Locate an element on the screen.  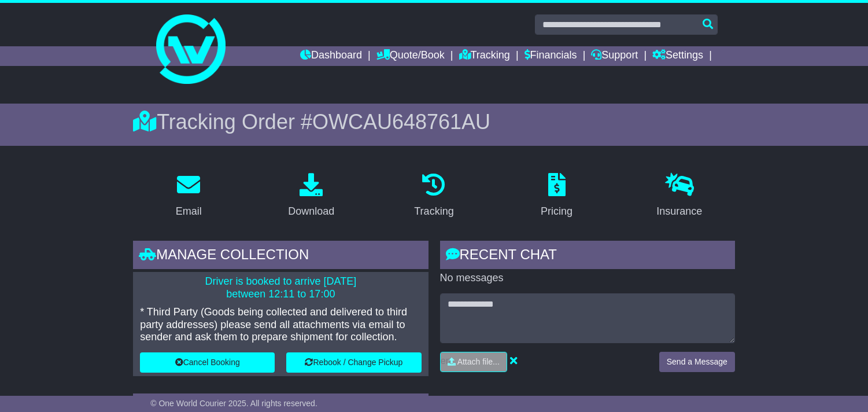
div: Email is located at coordinates (188, 212).